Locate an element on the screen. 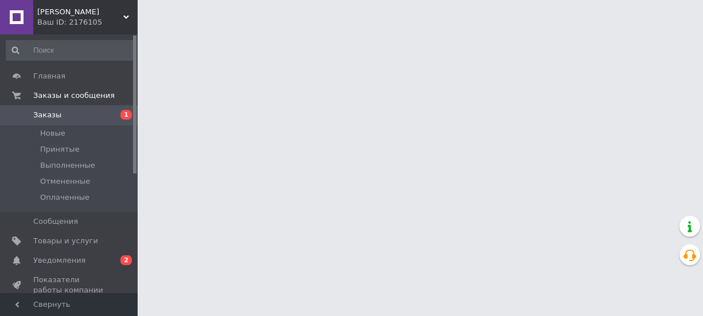  span: Принятые is located at coordinates (60, 150).